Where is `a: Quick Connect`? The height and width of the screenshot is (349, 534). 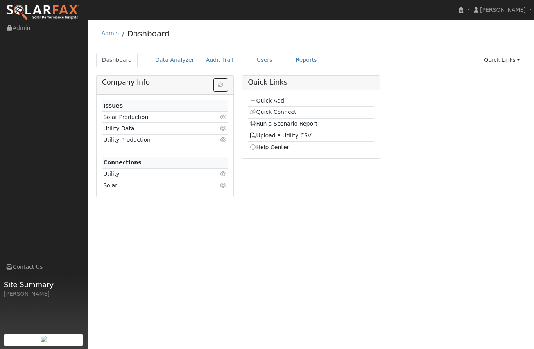 a: Quick Connect is located at coordinates (273, 112).